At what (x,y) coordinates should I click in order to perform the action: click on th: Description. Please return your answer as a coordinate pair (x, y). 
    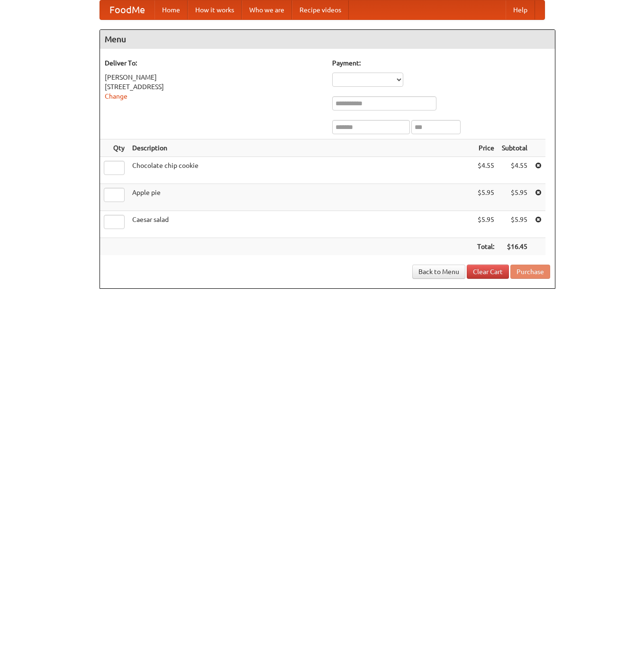
    Looking at the image, I should click on (301, 148).